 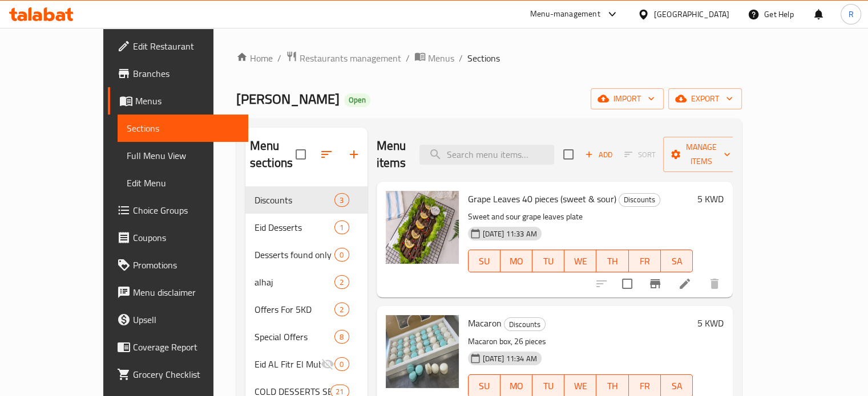 I want to click on span: Eid AL Fitr El Mubarak, so click(x=288, y=365).